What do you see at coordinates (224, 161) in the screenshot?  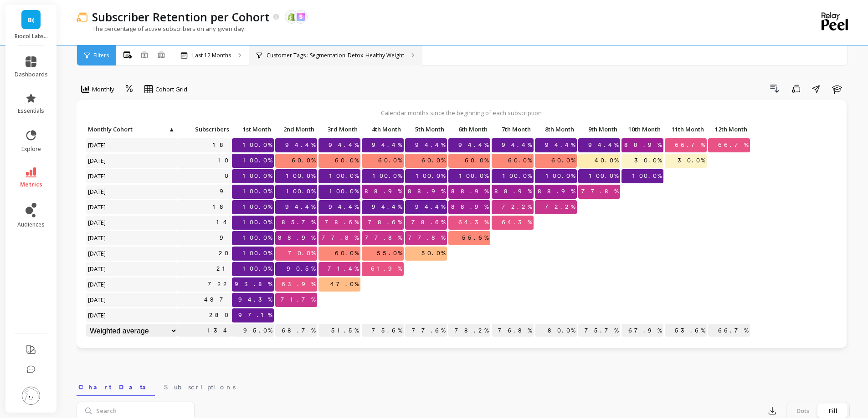 I see `a: 10` at bounding box center [224, 161].